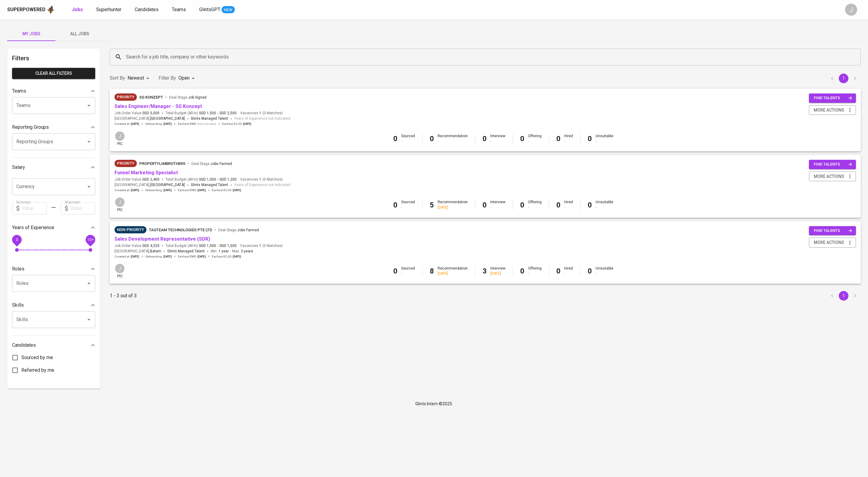 The image size is (868, 477). What do you see at coordinates (54, 269) in the screenshot?
I see `div: Roles` at bounding box center [54, 269].